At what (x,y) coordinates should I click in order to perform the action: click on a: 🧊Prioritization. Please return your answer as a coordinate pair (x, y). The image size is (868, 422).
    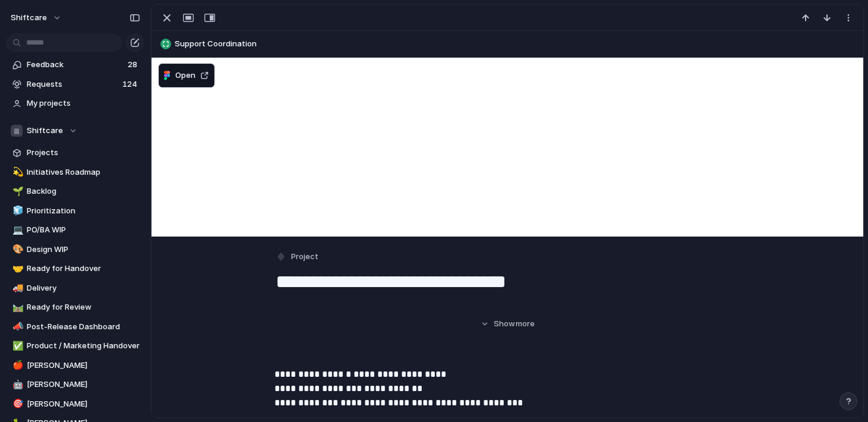
    Looking at the image, I should click on (75, 211).